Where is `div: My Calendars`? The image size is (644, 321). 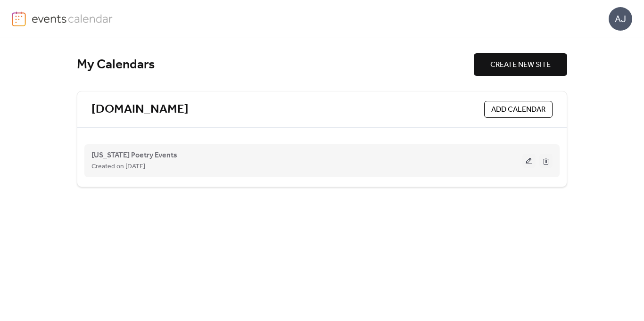
div: My Calendars is located at coordinates (275, 65).